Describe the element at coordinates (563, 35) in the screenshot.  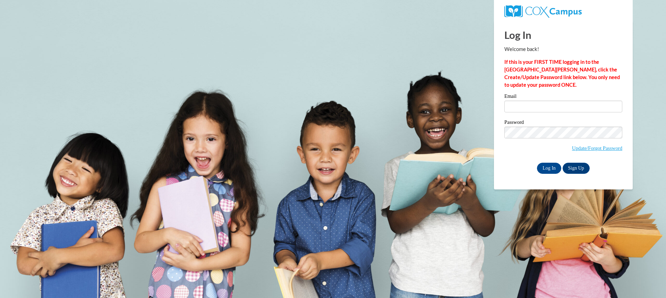
I see `h1: Log In` at that location.